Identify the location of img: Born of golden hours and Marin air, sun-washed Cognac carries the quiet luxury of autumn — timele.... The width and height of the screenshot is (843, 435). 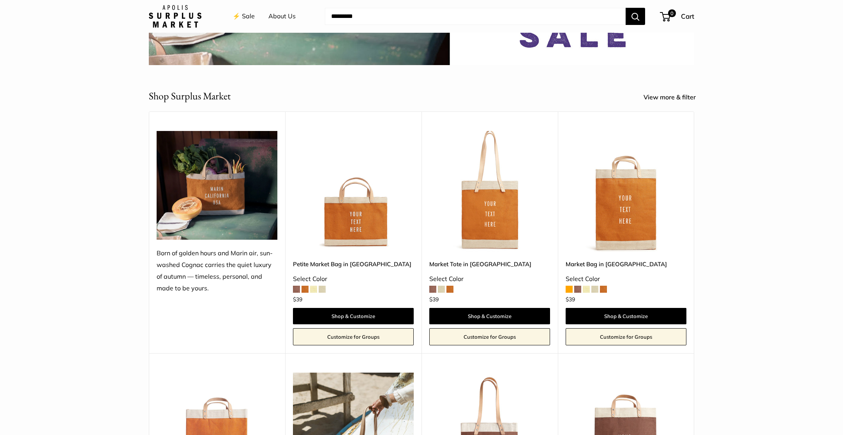
(217, 185).